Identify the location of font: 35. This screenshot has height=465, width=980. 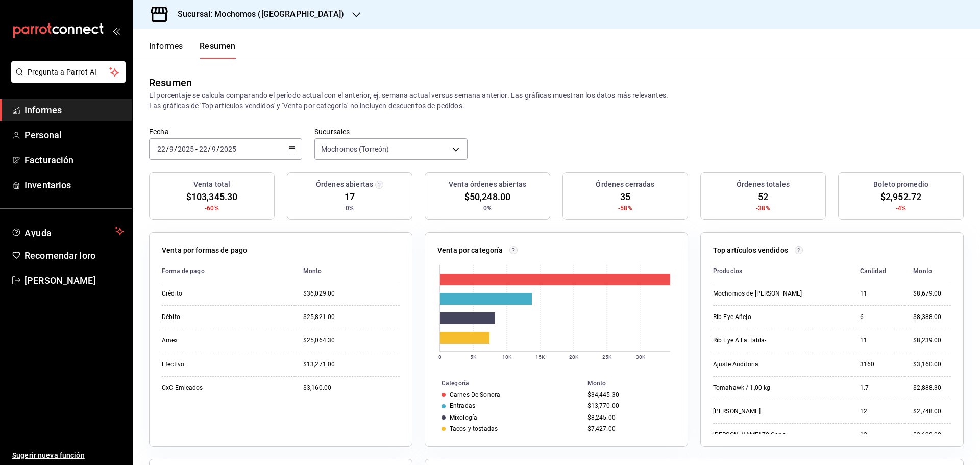
(625, 197).